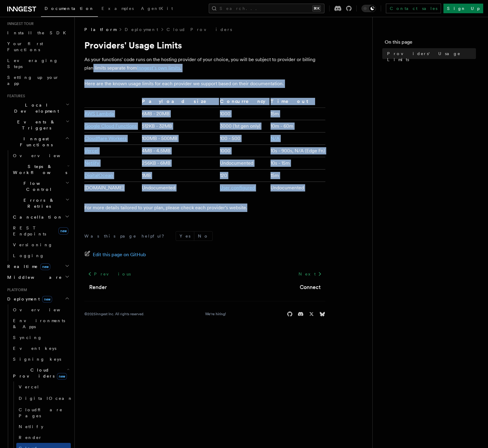 Image resolution: width=488 pixels, height=448 pixels. I want to click on td: 120, so click(243, 175).